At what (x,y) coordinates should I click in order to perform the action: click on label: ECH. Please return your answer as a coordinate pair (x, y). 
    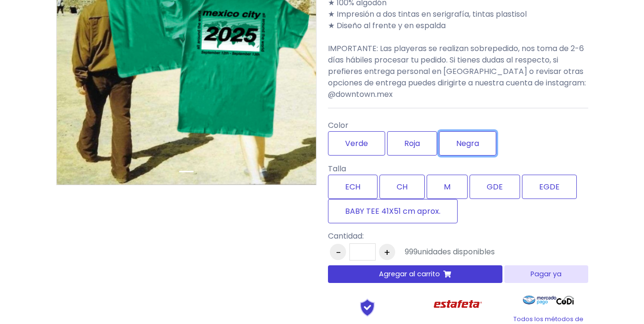
    Looking at the image, I should click on (353, 186).